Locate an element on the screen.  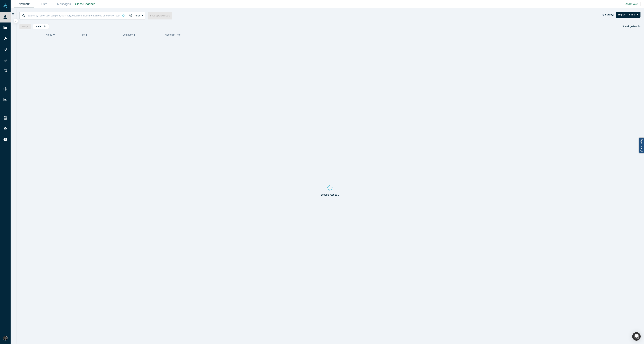
strong: Sort by: is located at coordinates (609, 15).